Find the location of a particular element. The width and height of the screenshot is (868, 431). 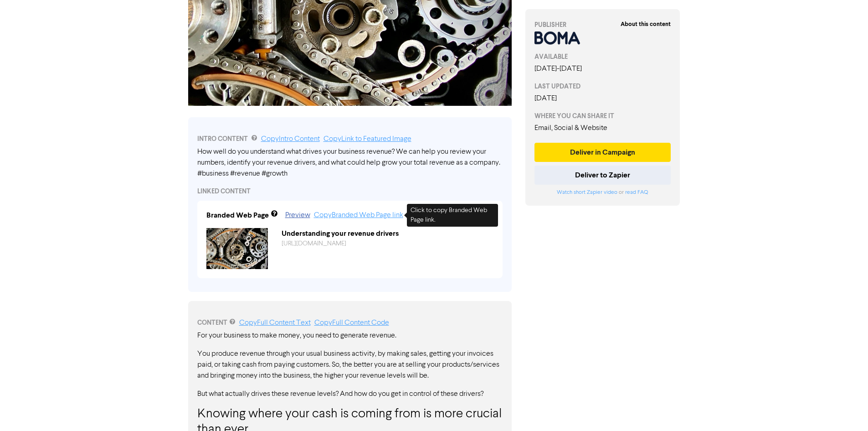

div: Understanding your revenue drivers is located at coordinates (387, 233).